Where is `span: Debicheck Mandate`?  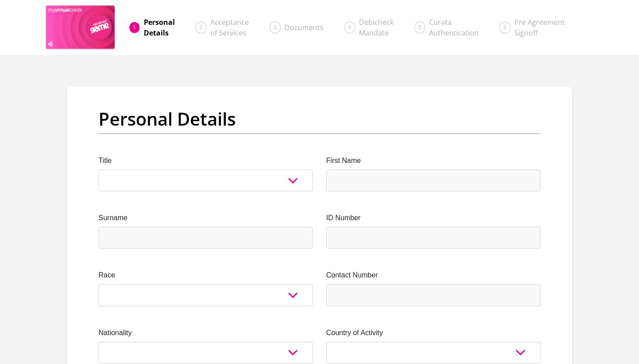
span: Debicheck Mandate is located at coordinates (377, 27).